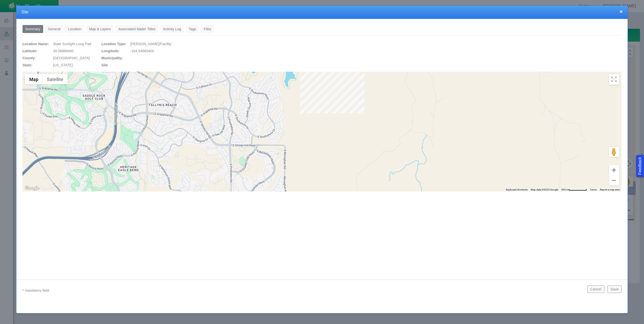  Describe the element at coordinates (208, 29) in the screenshot. I see `a: Files` at that location.